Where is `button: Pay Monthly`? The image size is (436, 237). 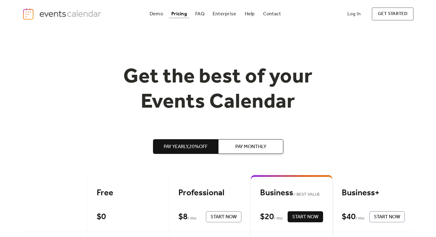 button: Pay Monthly is located at coordinates (251, 146).